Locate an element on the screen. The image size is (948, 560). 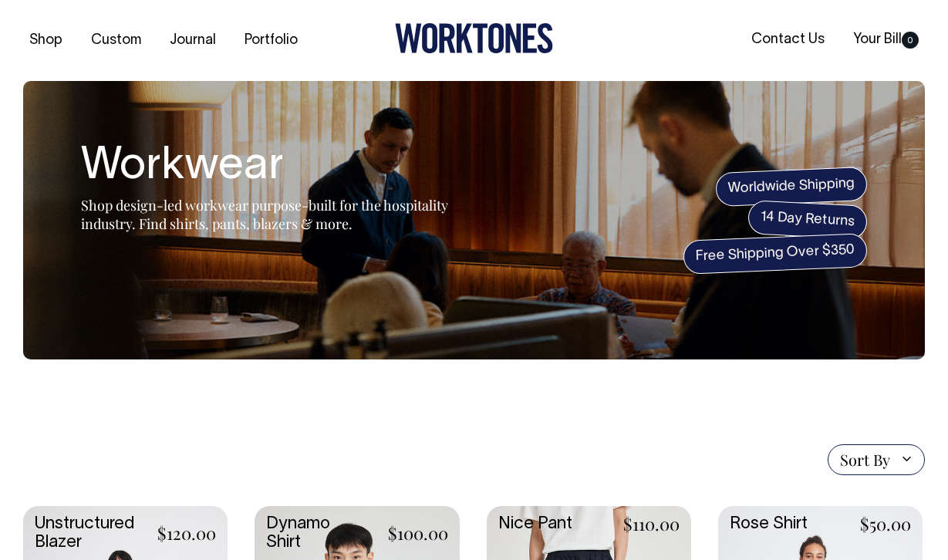
span: 14 Day Returns is located at coordinates (808, 220).